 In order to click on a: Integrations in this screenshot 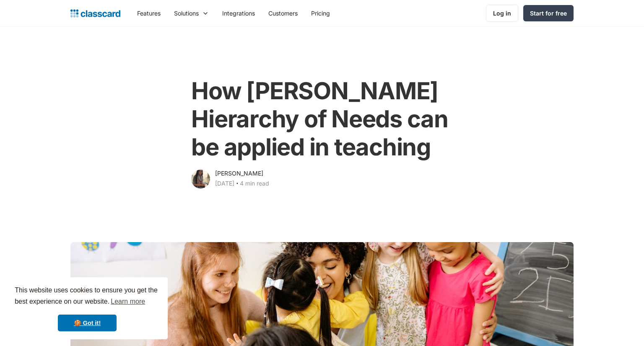, I will do `click(239, 13)`.